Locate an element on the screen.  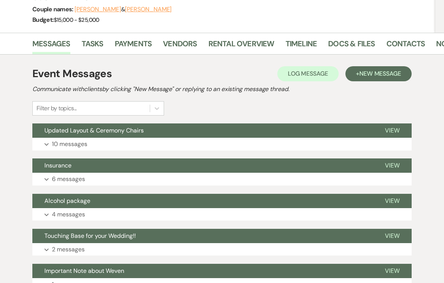
span: Updated Layout & Ceremony Chairs is located at coordinates (94, 130).